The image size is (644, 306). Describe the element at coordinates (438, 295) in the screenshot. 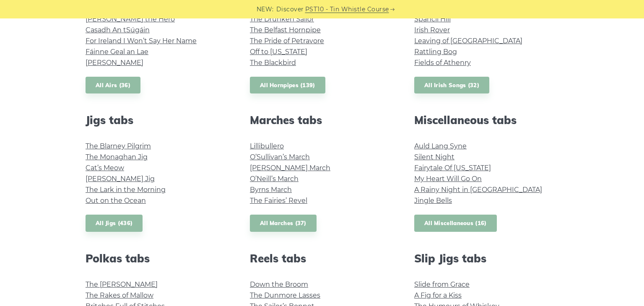

I see `a: A Fig for a Kiss` at that location.